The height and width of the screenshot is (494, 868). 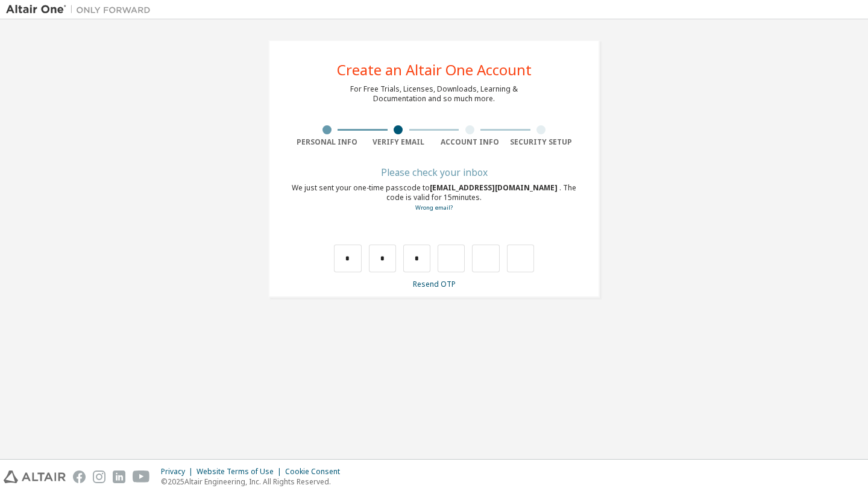 What do you see at coordinates (179, 472) in the screenshot?
I see `div: Privacy` at bounding box center [179, 472].